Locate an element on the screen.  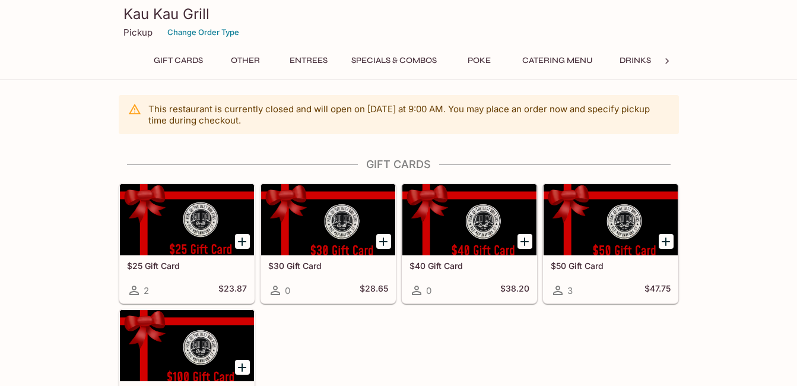
button: Add $25 Gift Card is located at coordinates (242, 241).